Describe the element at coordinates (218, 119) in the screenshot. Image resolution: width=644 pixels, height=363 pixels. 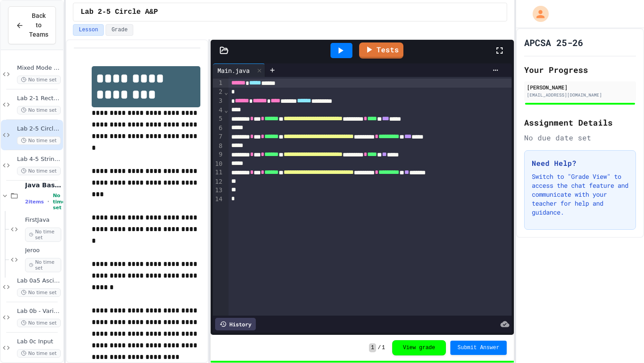
I see `div: 5` at that location.